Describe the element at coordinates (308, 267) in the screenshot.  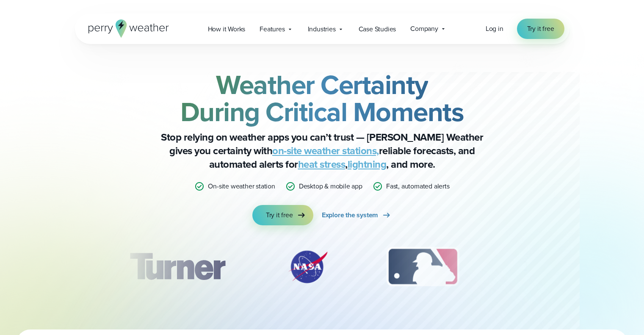
I see `img: NASA.svg` at that location.